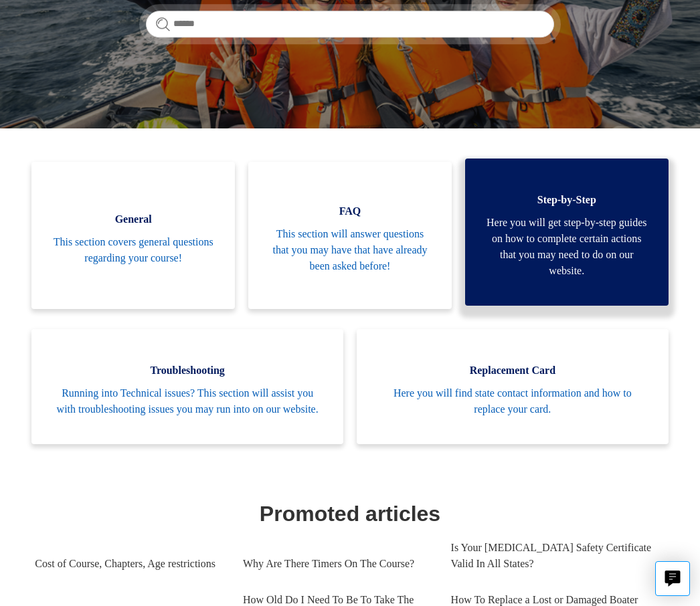 This screenshot has height=606, width=700. Describe the element at coordinates (567, 247) in the screenshot. I see `span: Here you will get step-by-step guides on how to complete certain actions that you may need to do ...` at that location.